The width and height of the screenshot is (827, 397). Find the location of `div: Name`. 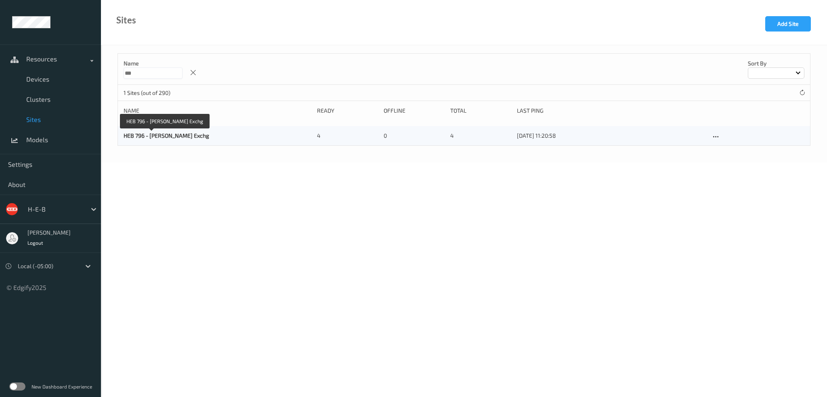

div: Name is located at coordinates (217, 111).